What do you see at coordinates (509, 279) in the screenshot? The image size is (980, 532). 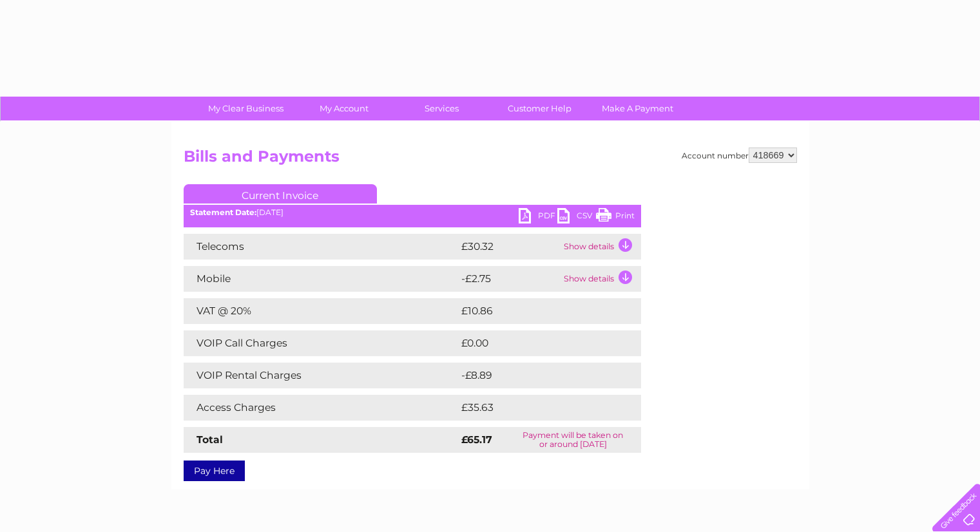 I see `td: -£2.75` at bounding box center [509, 279].